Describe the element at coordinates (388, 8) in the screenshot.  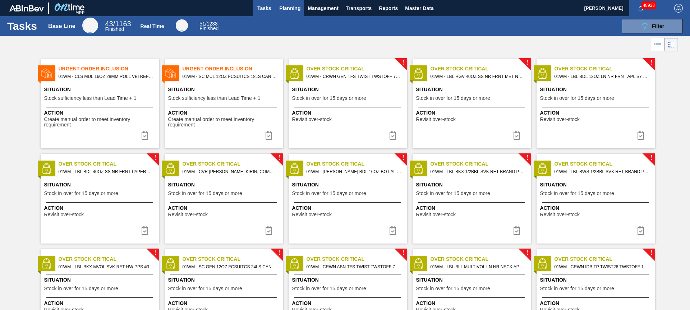
I see `span: Reports` at that location.